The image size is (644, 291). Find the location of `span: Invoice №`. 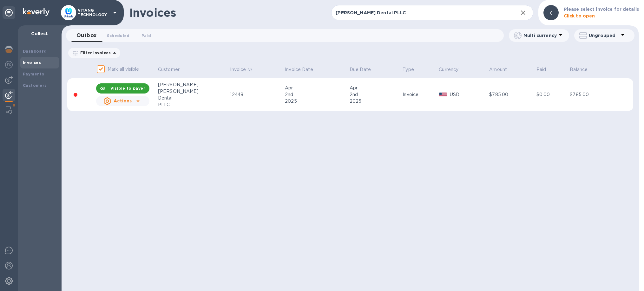

span: Invoice № is located at coordinates (245, 70).